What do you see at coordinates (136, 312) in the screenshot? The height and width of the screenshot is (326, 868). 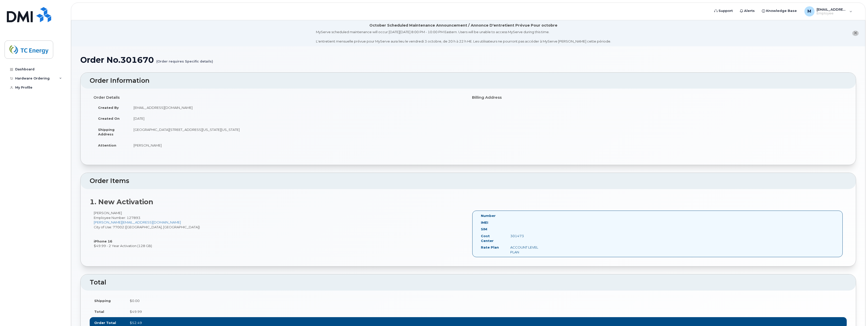 I see `span: $49.99` at bounding box center [136, 312].